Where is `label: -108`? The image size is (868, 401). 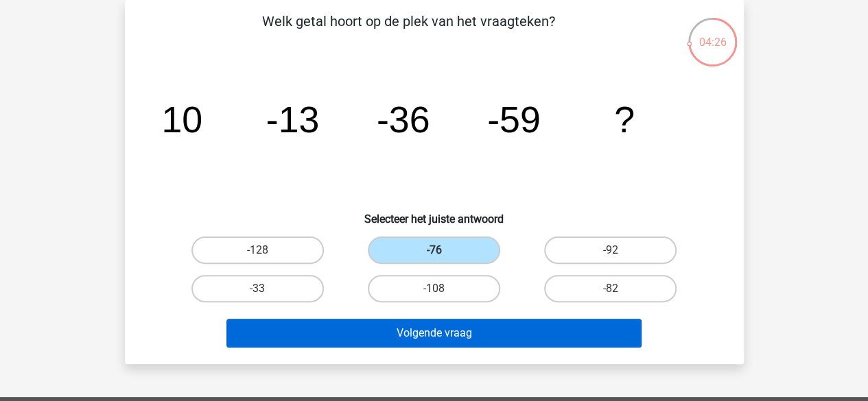 label: -108 is located at coordinates (434, 288).